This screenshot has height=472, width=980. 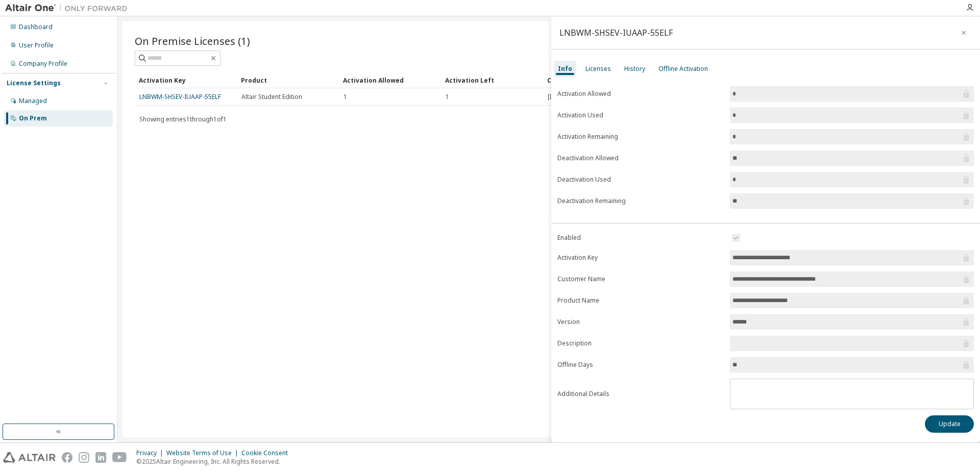 What do you see at coordinates (640, 180) in the screenshot?
I see `label: Deactivation Used` at bounding box center [640, 180].